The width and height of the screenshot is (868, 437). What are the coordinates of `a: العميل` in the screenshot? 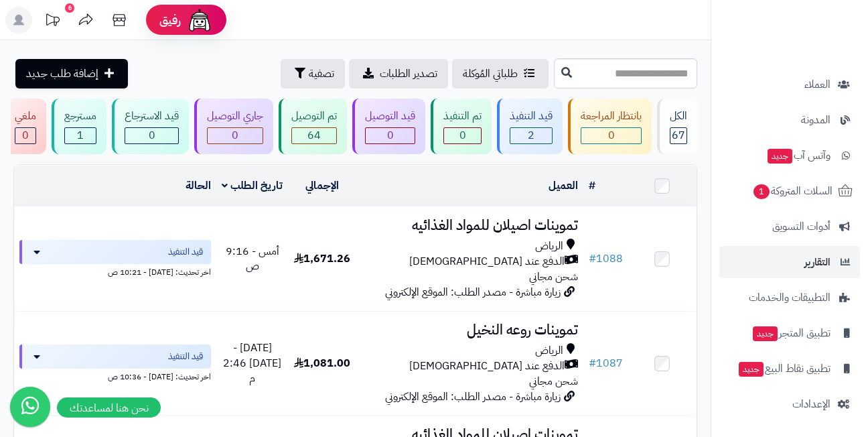 It's located at (564, 186).